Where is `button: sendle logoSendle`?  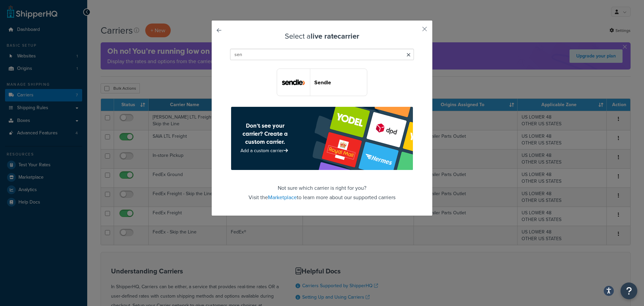 button: sendle logoSendle is located at coordinates (322, 83).